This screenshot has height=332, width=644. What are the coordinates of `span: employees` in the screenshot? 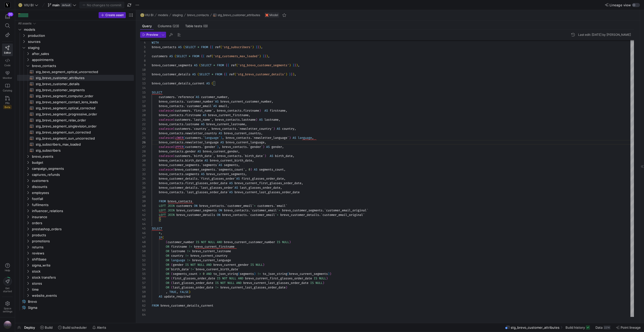 It's located at (82, 193).